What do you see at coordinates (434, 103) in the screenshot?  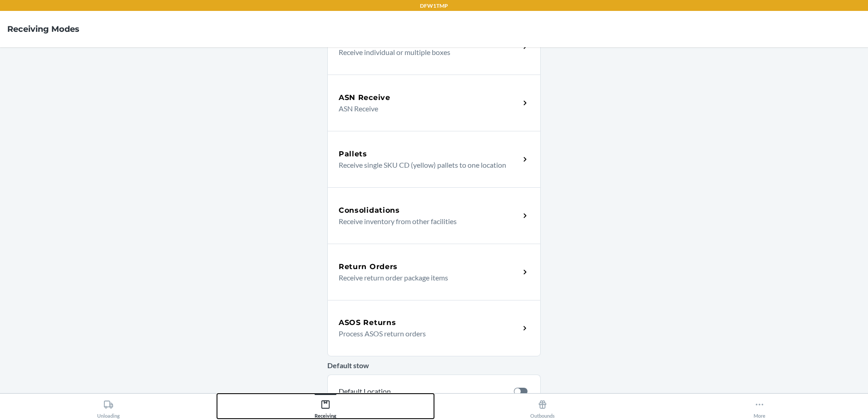 I see `a: ASN ReceiveASN Receive` at bounding box center [434, 103].